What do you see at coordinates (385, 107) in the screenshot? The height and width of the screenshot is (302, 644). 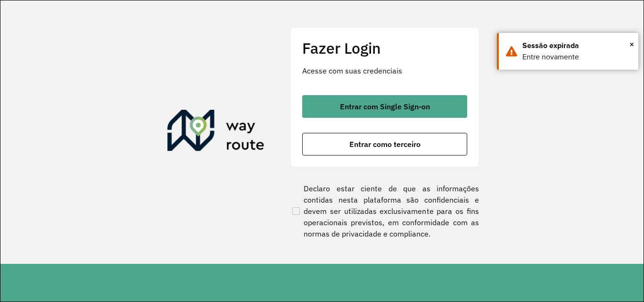 I see `span: Entrar com Single Sign-on` at bounding box center [385, 107].